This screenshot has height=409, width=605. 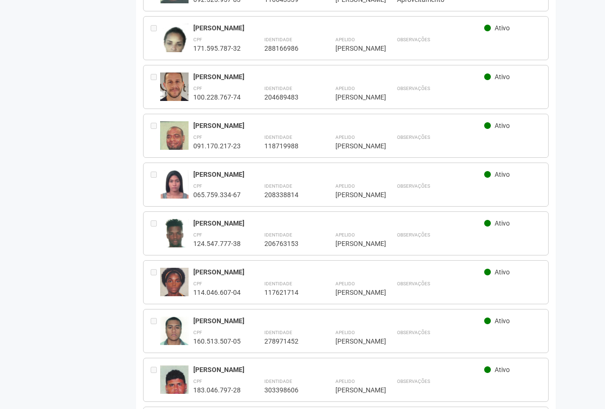 I want to click on div: 124.547.777-38, so click(x=217, y=243).